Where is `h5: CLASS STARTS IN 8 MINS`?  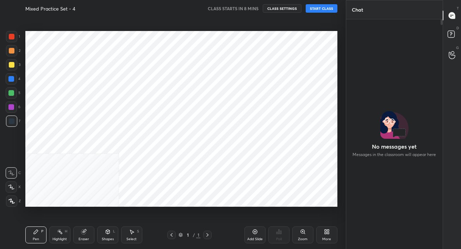 h5: CLASS STARTS IN 8 MINS is located at coordinates (233, 8).